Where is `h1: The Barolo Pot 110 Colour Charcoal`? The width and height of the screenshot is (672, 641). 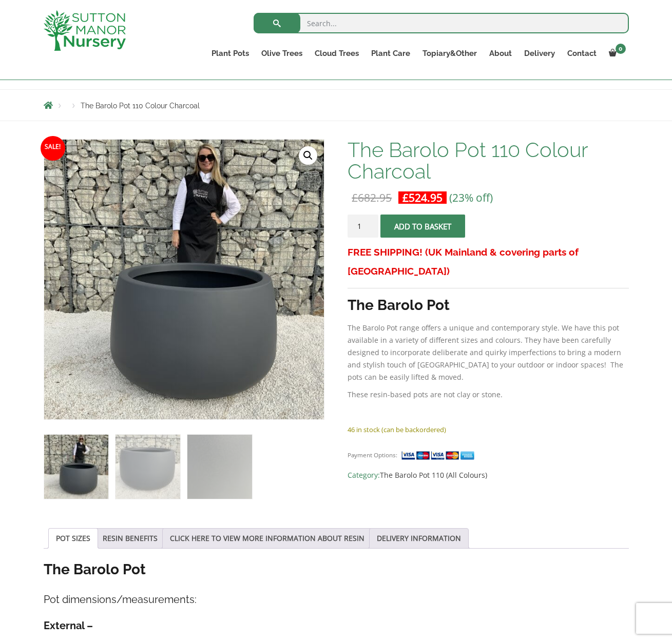 h1: The Barolo Pot 110 Colour Charcoal is located at coordinates (488, 161).